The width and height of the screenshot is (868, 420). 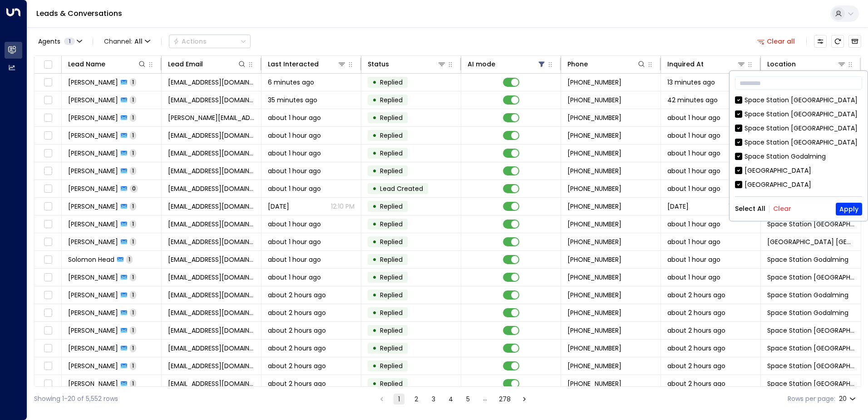 What do you see at coordinates (185, 64) in the screenshot?
I see `div: Lead Email` at bounding box center [185, 64].